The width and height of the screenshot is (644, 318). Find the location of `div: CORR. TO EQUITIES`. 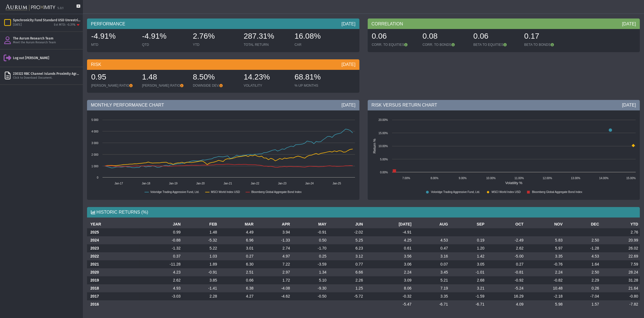

div: CORR. TO EQUITIES is located at coordinates (395, 45).